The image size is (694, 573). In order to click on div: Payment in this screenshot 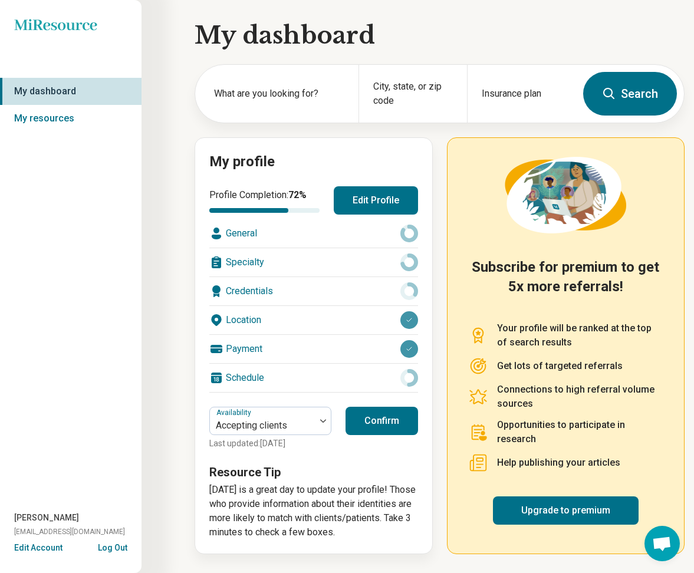, I will do `click(314, 349)`.